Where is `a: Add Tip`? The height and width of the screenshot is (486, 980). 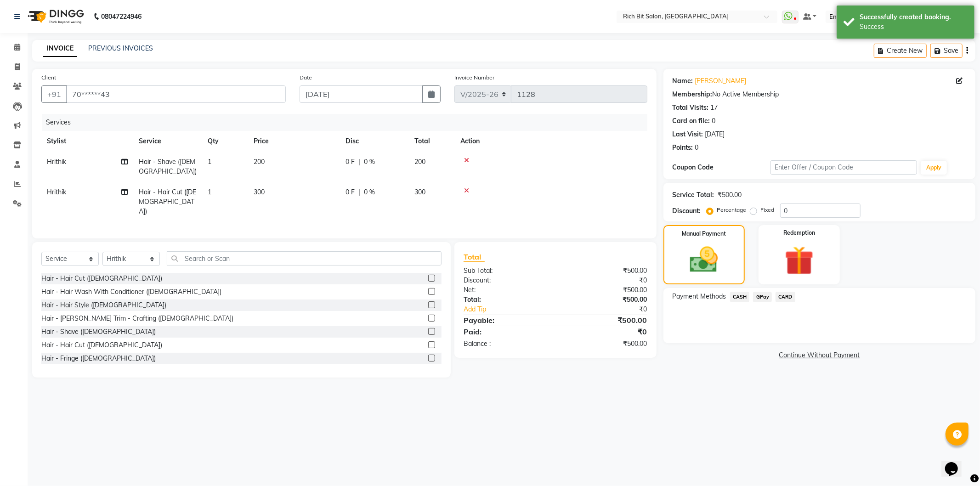 a: Add Tip is located at coordinates (514, 309).